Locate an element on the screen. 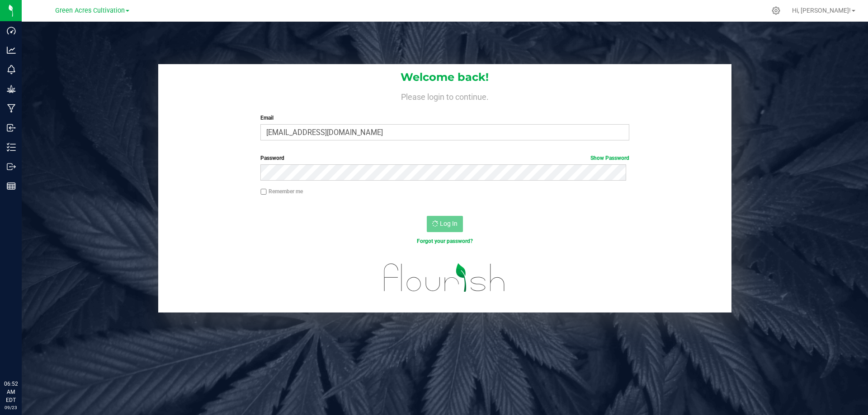 This screenshot has height=415, width=868. inline-svg: Inventory is located at coordinates (11, 147).